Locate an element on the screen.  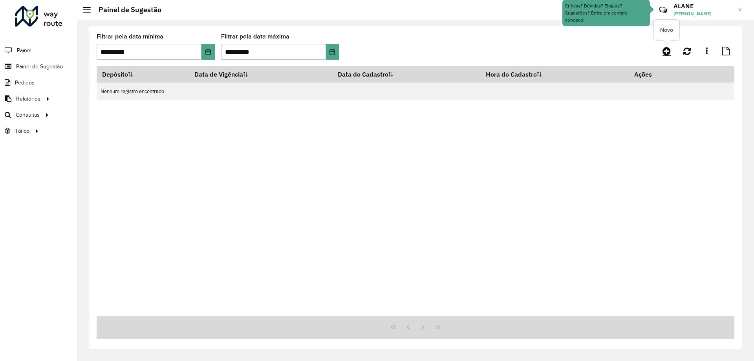
th: Data de Vigência is located at coordinates (261, 74).